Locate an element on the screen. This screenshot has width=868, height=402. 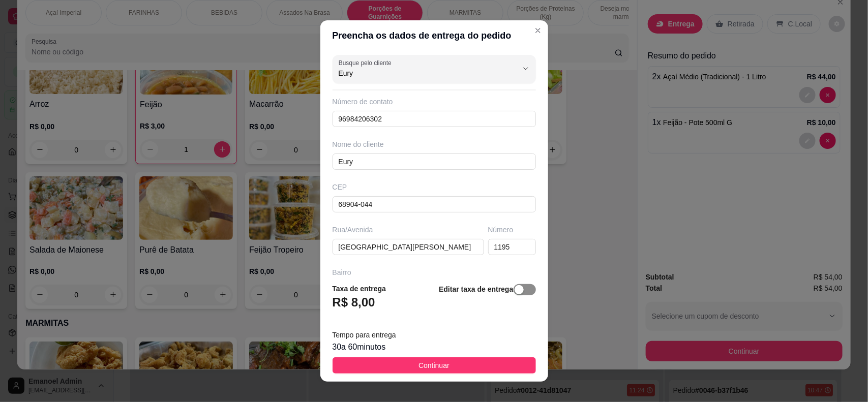
button: Continuar is located at coordinates (434, 365).